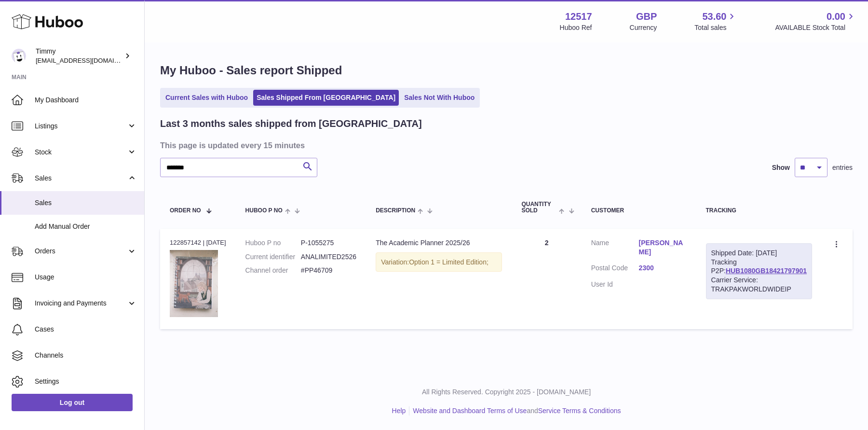 The height and width of the screenshot is (430, 868). What do you see at coordinates (714, 16) in the screenshot?
I see `span: 53.60` at bounding box center [714, 16].